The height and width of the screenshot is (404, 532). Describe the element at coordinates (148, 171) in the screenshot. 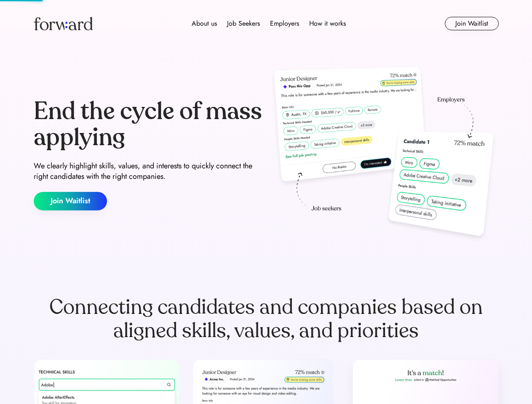

I see `div: We clearly highlight skills, values, and interests to quickly connect the right candidates with t...` at that location.